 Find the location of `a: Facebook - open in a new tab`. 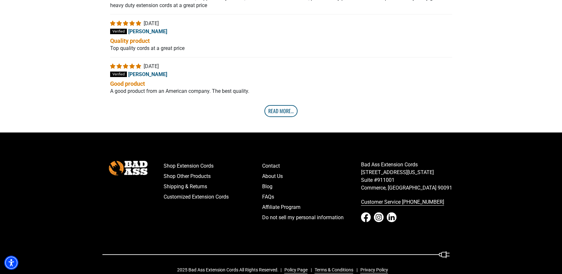

a: Facebook - open in a new tab is located at coordinates (366, 217).